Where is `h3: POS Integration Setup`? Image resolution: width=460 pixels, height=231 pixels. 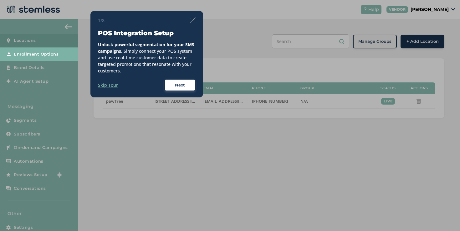
h3: POS Integration Setup is located at coordinates (147, 33).